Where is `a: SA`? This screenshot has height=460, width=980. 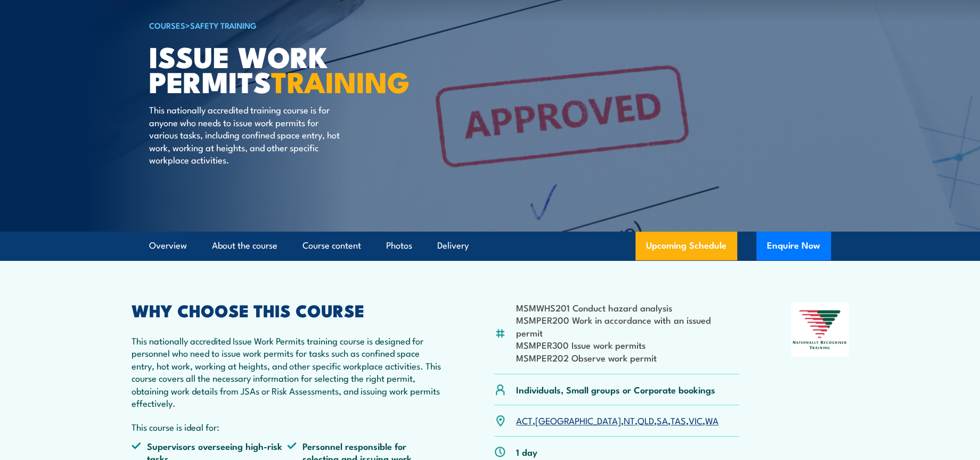
a: SA is located at coordinates (661, 420).